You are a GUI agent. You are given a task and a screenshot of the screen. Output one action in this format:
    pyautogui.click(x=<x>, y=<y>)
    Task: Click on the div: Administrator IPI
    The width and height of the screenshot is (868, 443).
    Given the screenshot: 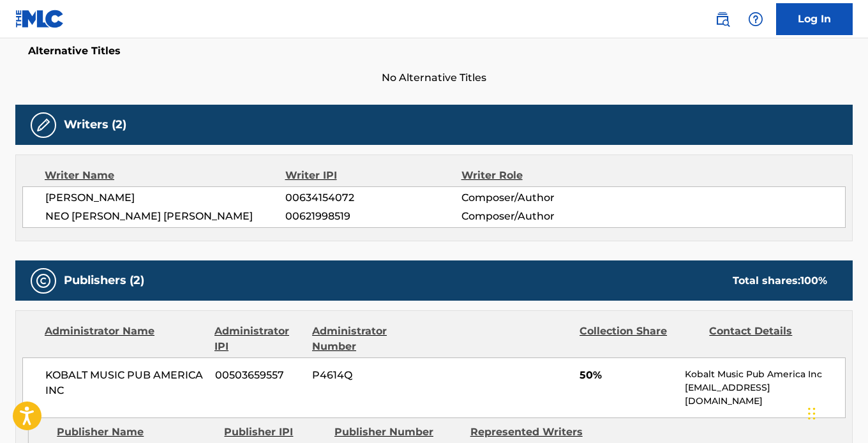 What is the action you would take?
    pyautogui.click(x=259, y=339)
    